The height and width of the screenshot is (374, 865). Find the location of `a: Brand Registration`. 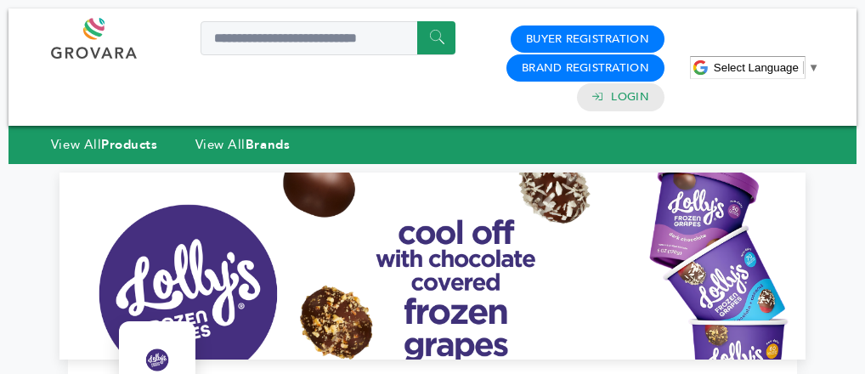

a: Brand Registration is located at coordinates (586, 68).